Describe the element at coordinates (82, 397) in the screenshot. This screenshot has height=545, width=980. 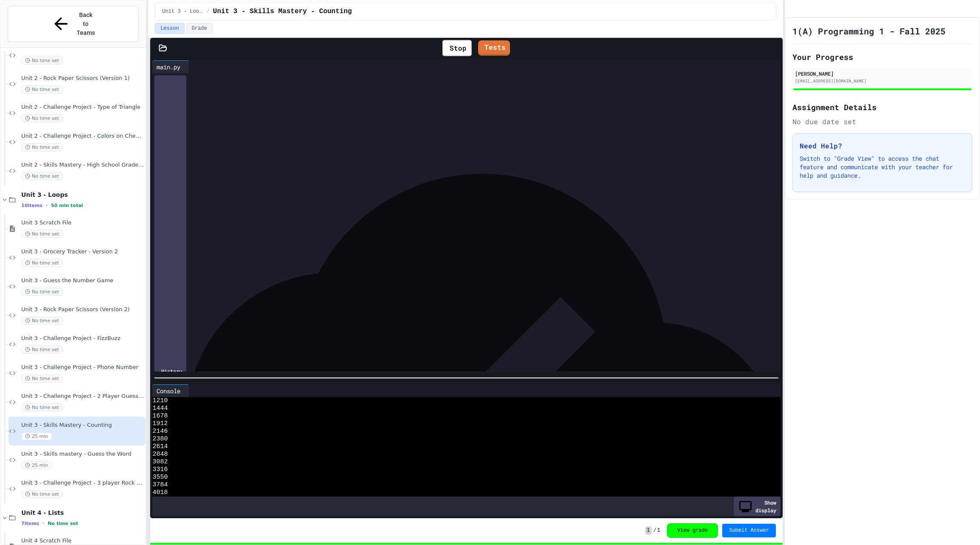
I see `span: Unit 3 - Challenge Project - 2 Player Guess the Number` at that location.